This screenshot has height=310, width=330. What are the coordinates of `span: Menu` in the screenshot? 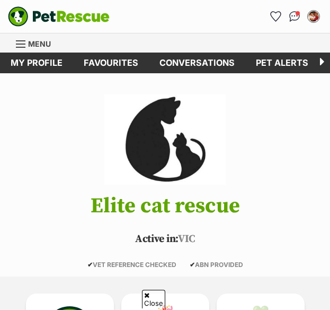 It's located at (39, 43).